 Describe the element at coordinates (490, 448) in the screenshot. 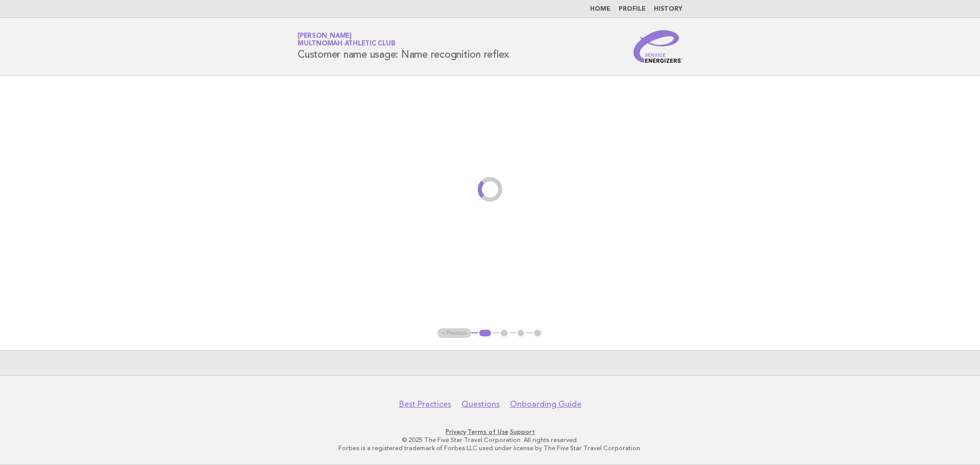

I see `p: Forbes is a registered trademark of Forbes LLC used under license by The Five Star Travel Corpora...` at that location.